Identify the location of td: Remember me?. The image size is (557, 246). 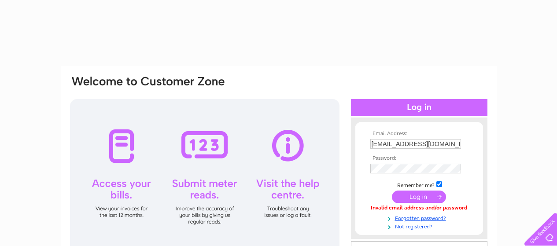
(419, 184).